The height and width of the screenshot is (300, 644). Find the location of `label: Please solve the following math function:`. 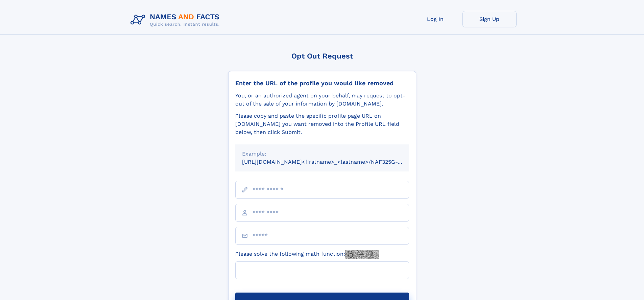

label: Please solve the following math function: is located at coordinates (307, 254).